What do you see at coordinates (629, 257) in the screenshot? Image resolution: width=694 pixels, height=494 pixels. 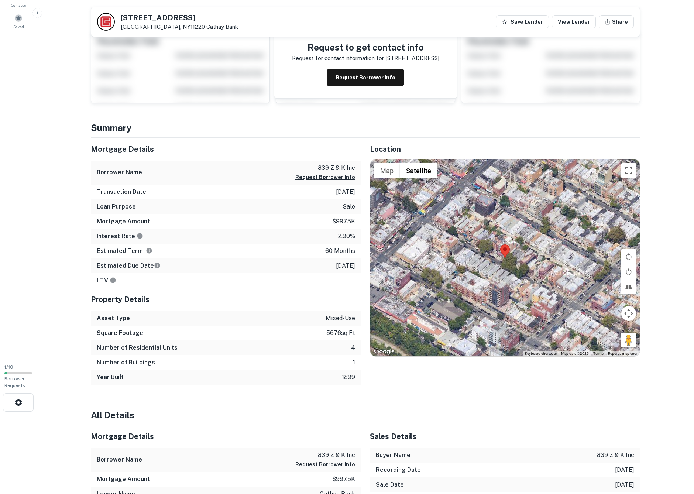 I see `button: Rotate map clockwise` at bounding box center [629, 257].